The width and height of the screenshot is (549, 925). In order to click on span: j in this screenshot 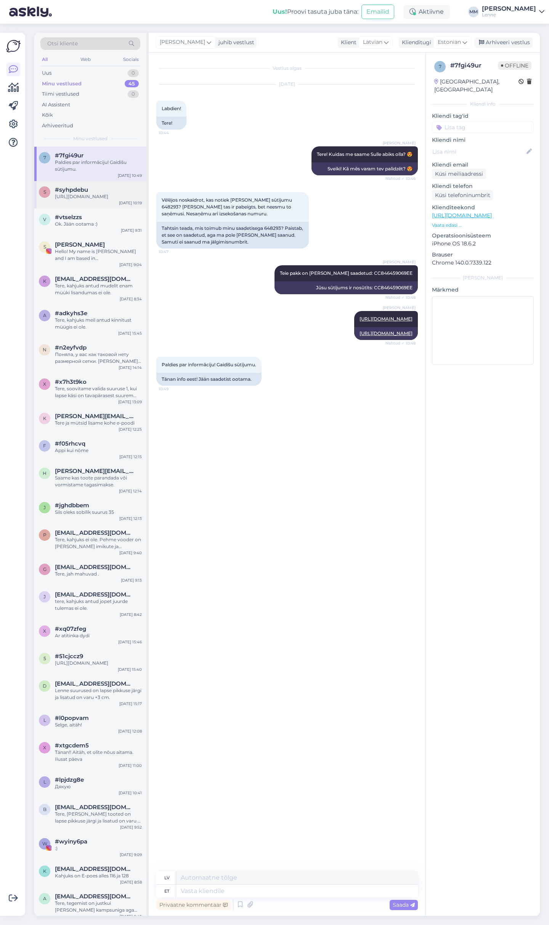, I will do `click(45, 596)`.